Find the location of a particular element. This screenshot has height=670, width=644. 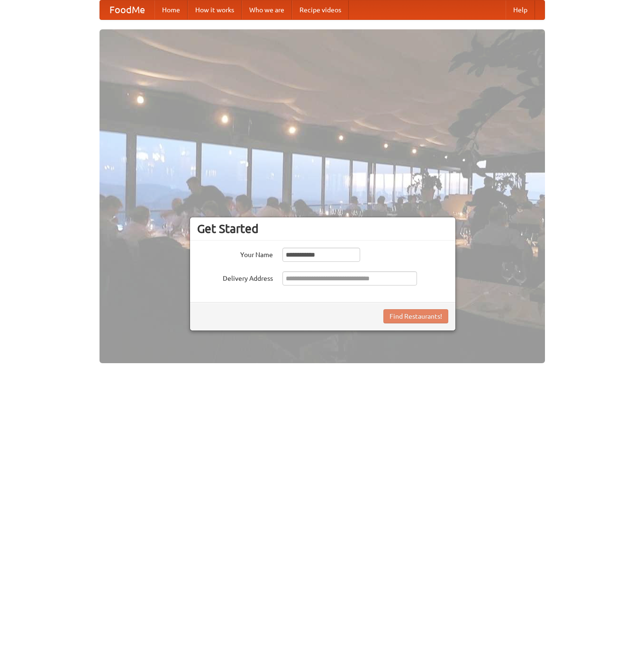

a: Recipe videos is located at coordinates (320, 10).